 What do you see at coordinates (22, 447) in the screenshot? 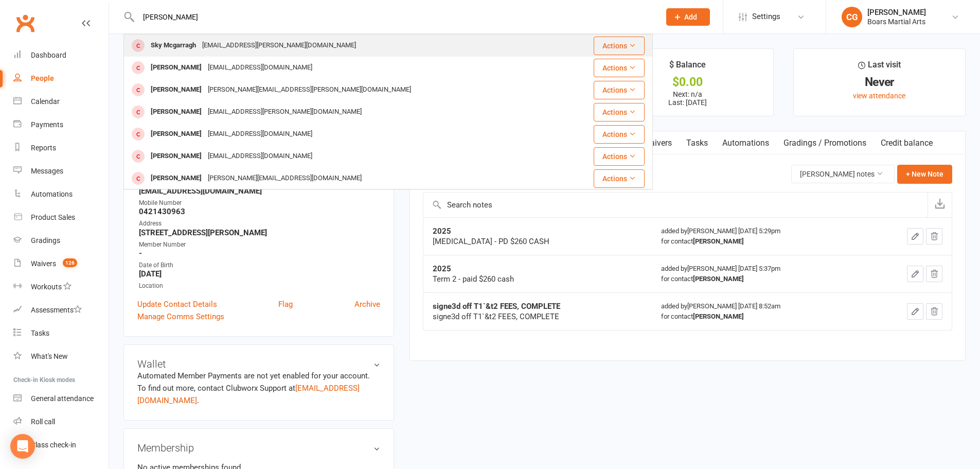
I see `div: Open Intercom Messenger` at bounding box center [22, 447].